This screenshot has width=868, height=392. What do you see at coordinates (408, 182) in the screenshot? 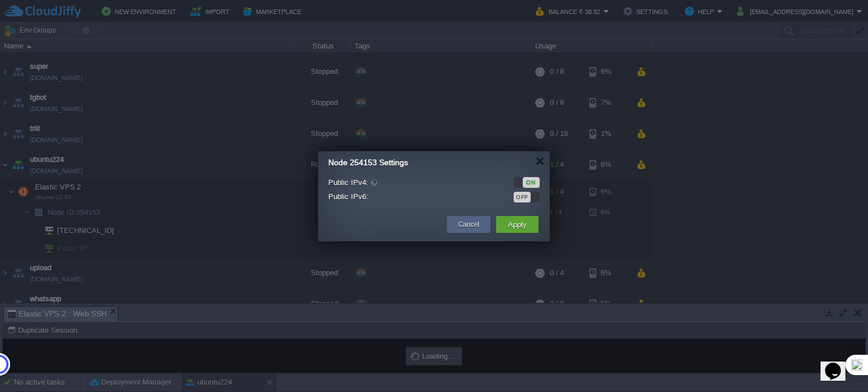
I see `label: Public IPv4:` at bounding box center [408, 182].